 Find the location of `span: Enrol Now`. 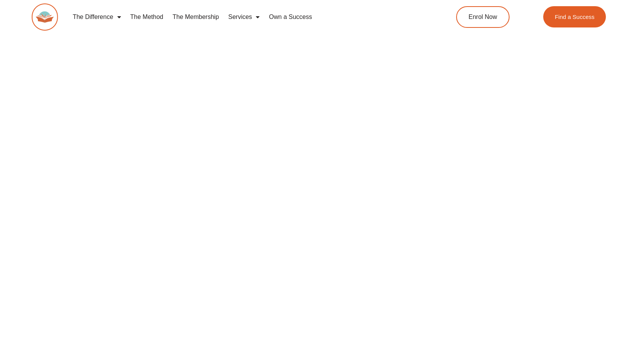

span: Enrol Now is located at coordinates (483, 17).